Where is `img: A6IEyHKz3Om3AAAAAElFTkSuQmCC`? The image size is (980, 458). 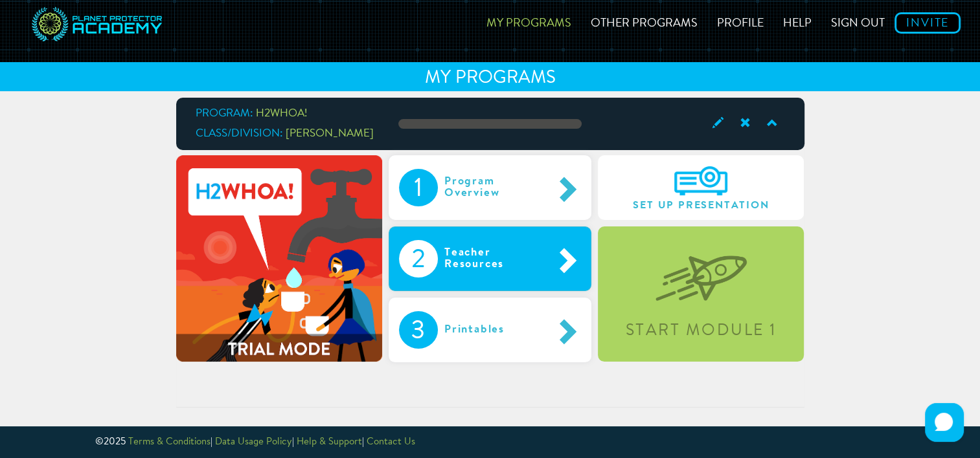 img: A6IEyHKz3Om3AAAAAElFTkSuQmCC is located at coordinates (701, 181).